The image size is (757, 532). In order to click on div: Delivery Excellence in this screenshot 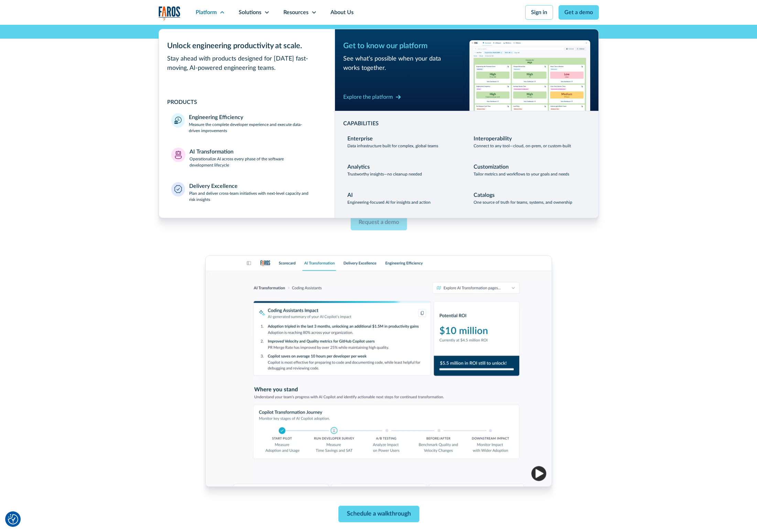, I will do `click(213, 186)`.